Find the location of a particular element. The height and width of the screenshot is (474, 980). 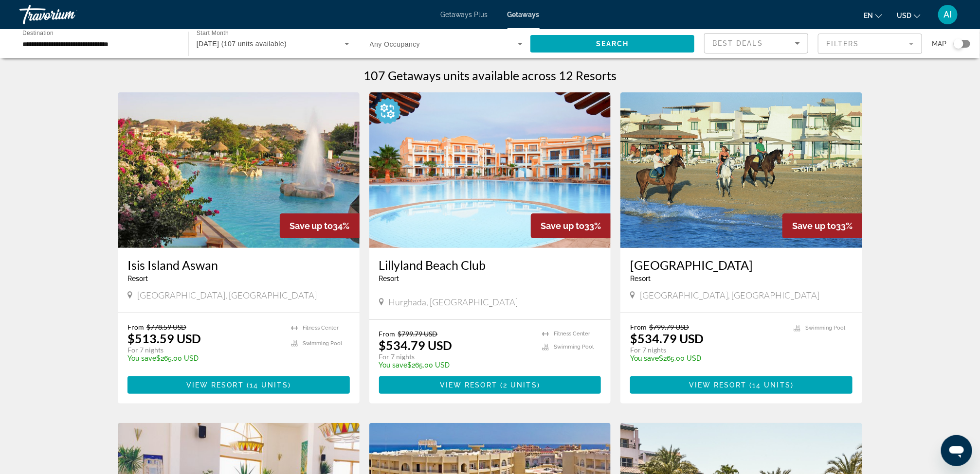

p: $513.59 USD is located at coordinates (164, 338).